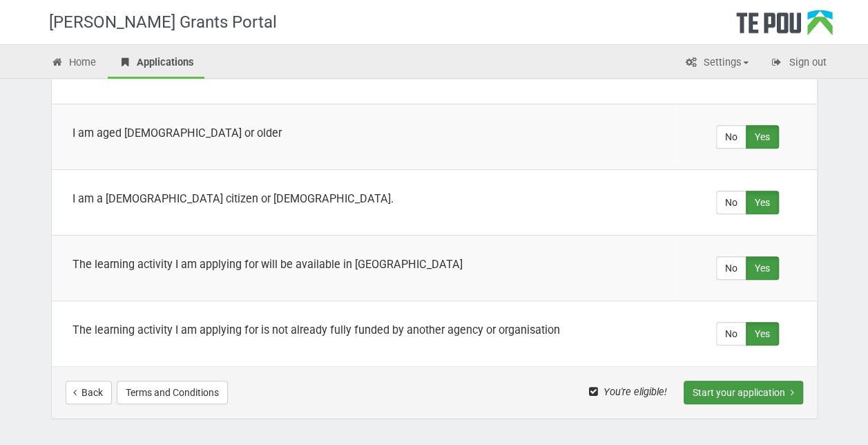 The width and height of the screenshot is (868, 445). I want to click on div: Te Pou Logo, so click(784, 27).